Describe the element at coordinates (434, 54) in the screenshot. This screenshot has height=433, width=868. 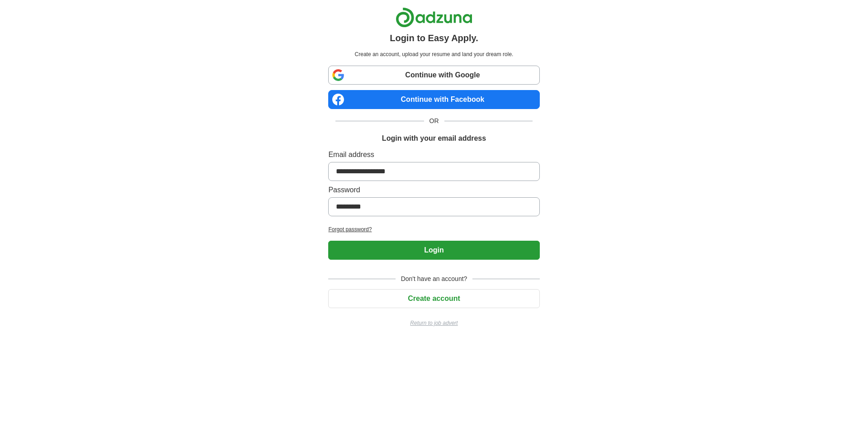
I see `p: Create an account, upload your resume and land your dream role.` at that location.